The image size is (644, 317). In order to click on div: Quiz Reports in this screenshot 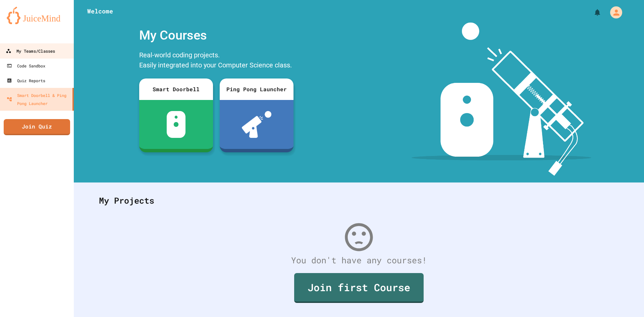, I will do `click(26, 80)`.